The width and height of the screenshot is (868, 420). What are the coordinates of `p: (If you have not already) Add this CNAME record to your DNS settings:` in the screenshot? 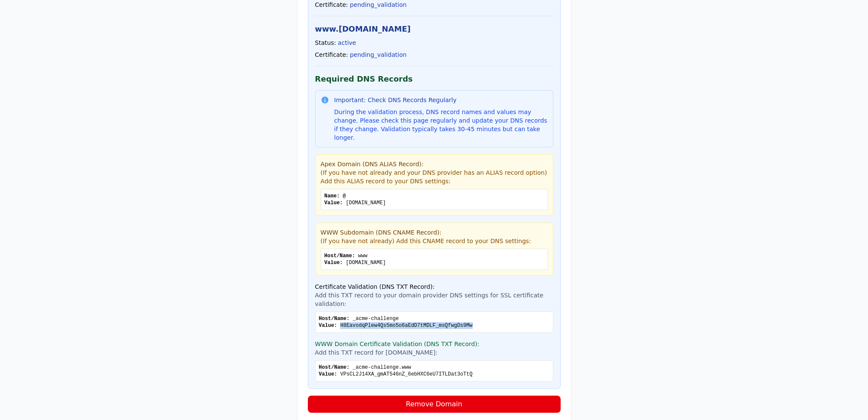 It's located at (434, 241).